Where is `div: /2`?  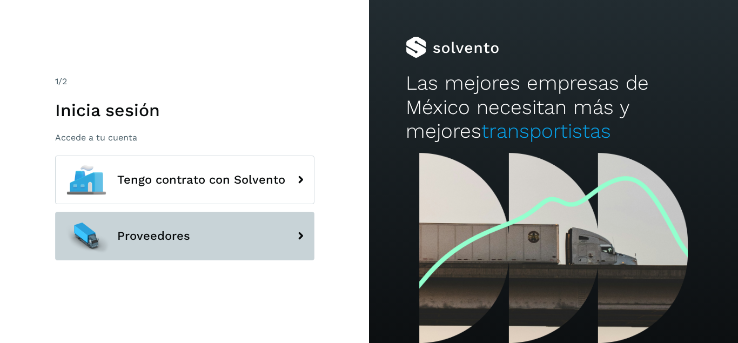
div: /2 is located at coordinates (185, 82).